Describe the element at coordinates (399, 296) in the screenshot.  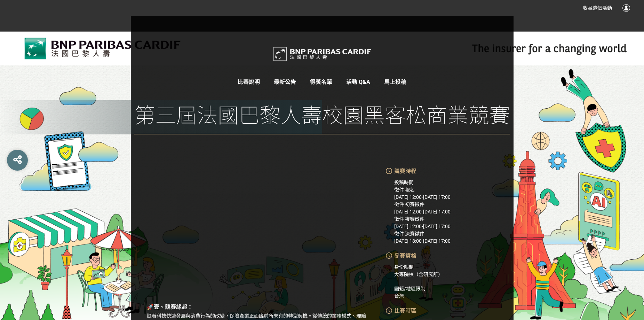
I see `span: 台灣` at that location.